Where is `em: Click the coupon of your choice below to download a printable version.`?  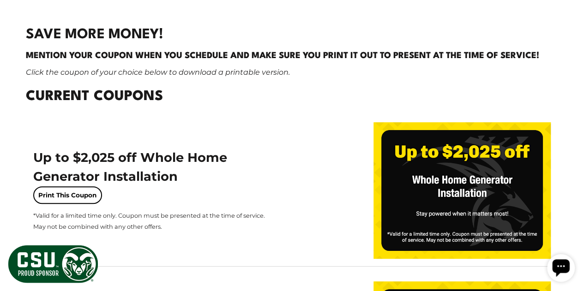 em: Click the coupon of your choice below to download a printable version. is located at coordinates (158, 72).